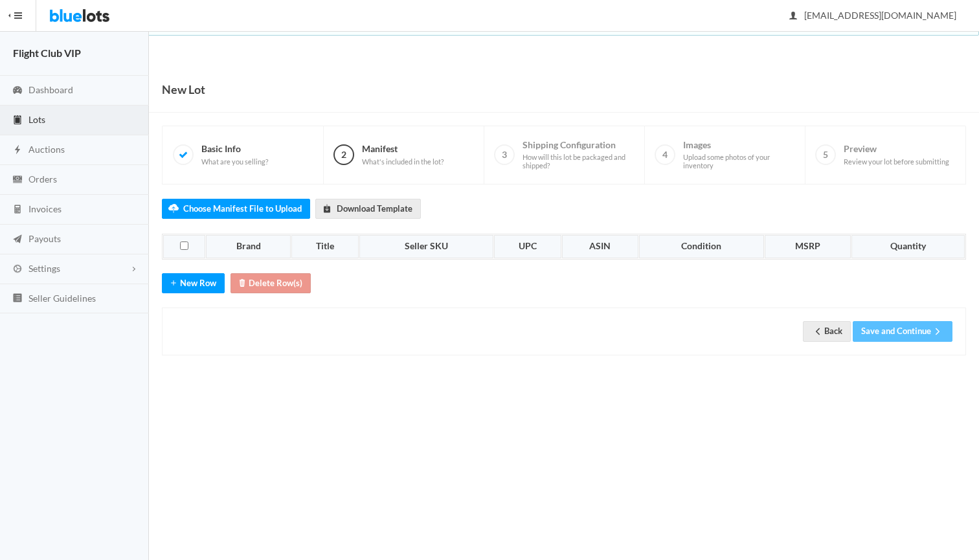  Describe the element at coordinates (578, 161) in the screenshot. I see `span: How will this lot be packaged and shipped?` at that location.